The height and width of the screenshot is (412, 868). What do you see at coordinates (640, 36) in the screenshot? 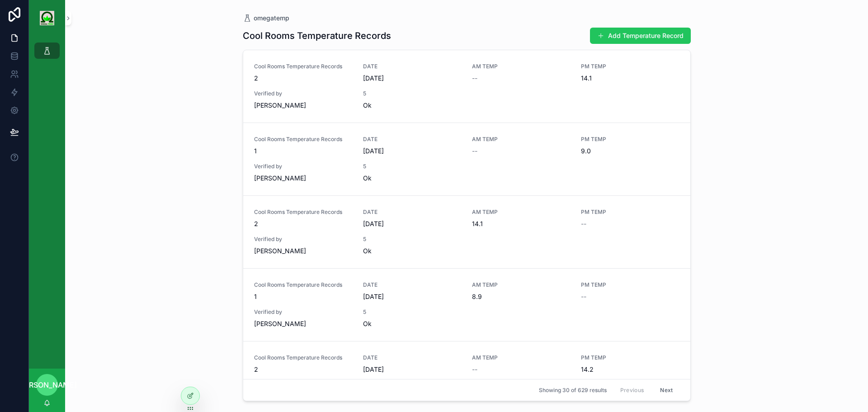
I see `a: Add Temperature Record` at bounding box center [640, 36].